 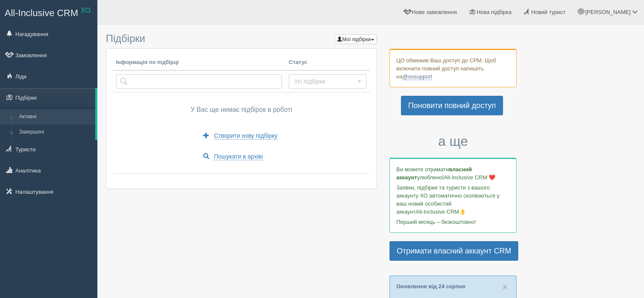 What do you see at coordinates (453, 68) in the screenshot?
I see `div: ЦО обмежив Ваш доступ до СРМ. Щоб включити повний доступ напишіть на` at bounding box center [453, 68].